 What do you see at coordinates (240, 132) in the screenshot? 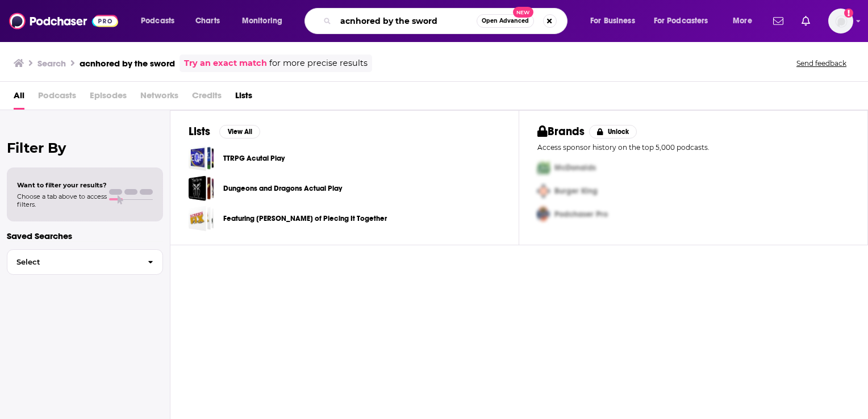
I see `button: View All` at bounding box center [240, 132].